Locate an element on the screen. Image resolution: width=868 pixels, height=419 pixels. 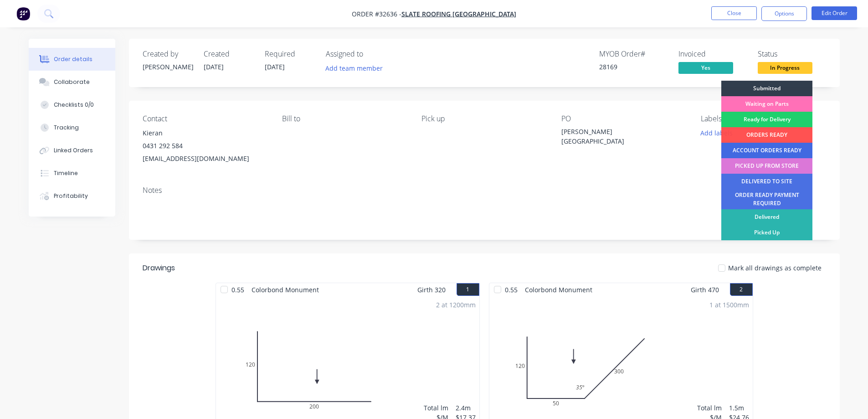
div: ORDER READY PAYMENT REQUIRED is located at coordinates (767, 199).